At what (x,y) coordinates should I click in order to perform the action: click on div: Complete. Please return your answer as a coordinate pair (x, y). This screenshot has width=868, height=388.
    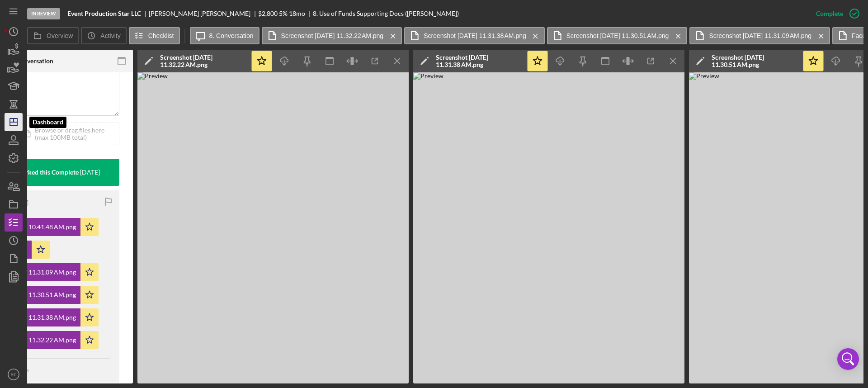
    Looking at the image, I should click on (829, 14).